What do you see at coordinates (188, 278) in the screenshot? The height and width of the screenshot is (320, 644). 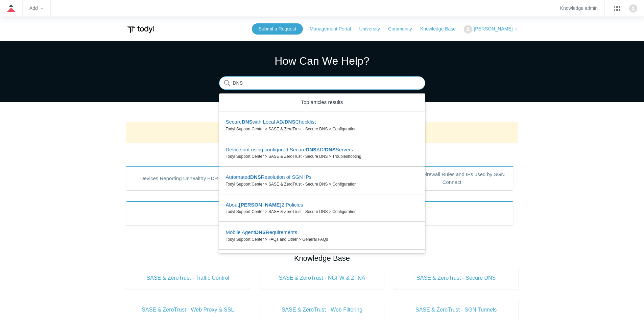 I see `a: SASE & ZeroTrust - Traffic Control` at bounding box center [188, 278].